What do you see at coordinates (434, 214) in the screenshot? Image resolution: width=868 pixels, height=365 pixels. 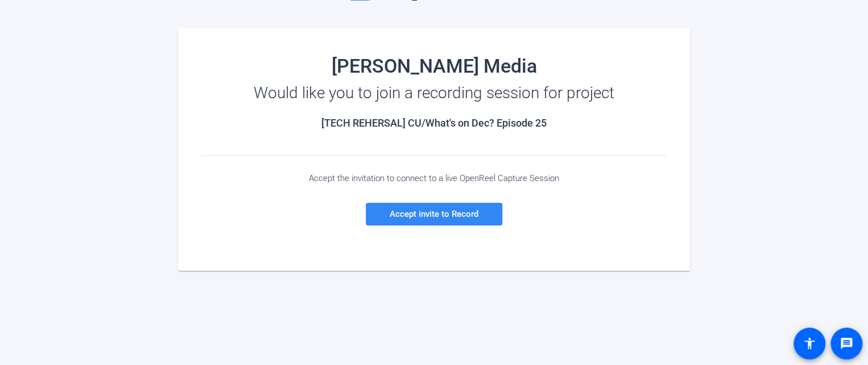 I see `span: Accept invite to Record` at bounding box center [434, 214].